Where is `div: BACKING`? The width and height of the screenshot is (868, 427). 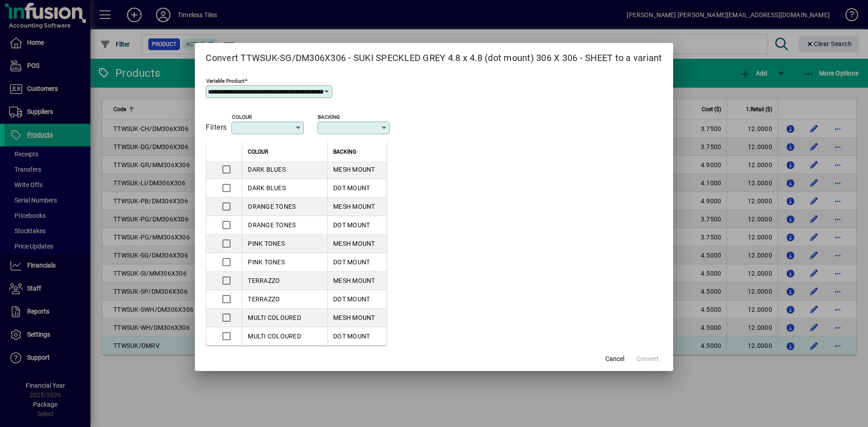
div: BACKING is located at coordinates (354, 152).